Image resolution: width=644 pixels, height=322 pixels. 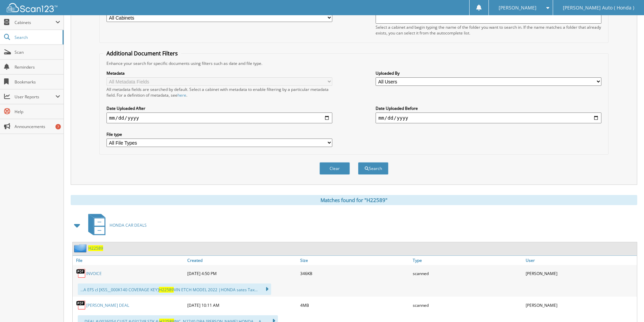 I want to click on button: Clear, so click(x=335, y=168).